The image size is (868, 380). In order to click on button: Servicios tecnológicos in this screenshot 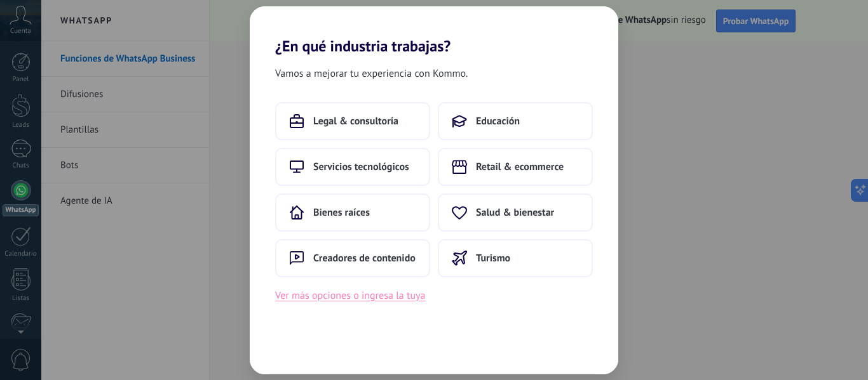, I will do `click(353, 167)`.